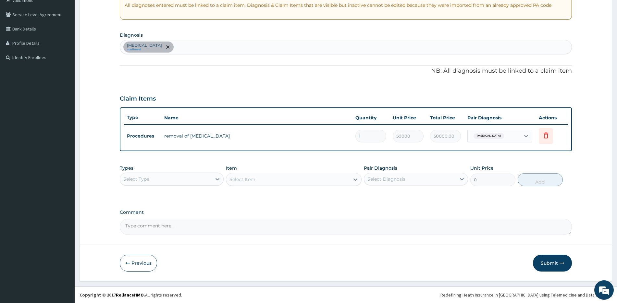 The height and width of the screenshot is (303, 617). Describe the element at coordinates (345, 5) in the screenshot. I see `p: All diagnoses entered must be linked to a claim item. Diagnosis & Claim Items that are visible bu...` at that location.